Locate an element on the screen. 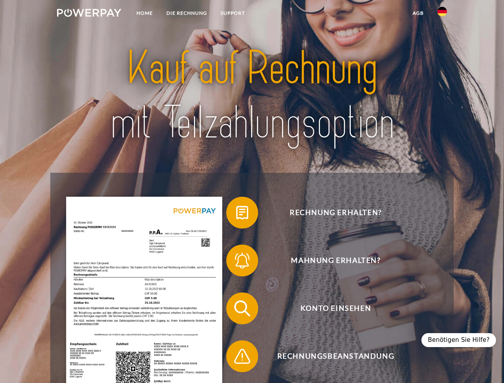 The height and width of the screenshot is (383, 504). span: Mahnung erhalten? is located at coordinates (336, 261).